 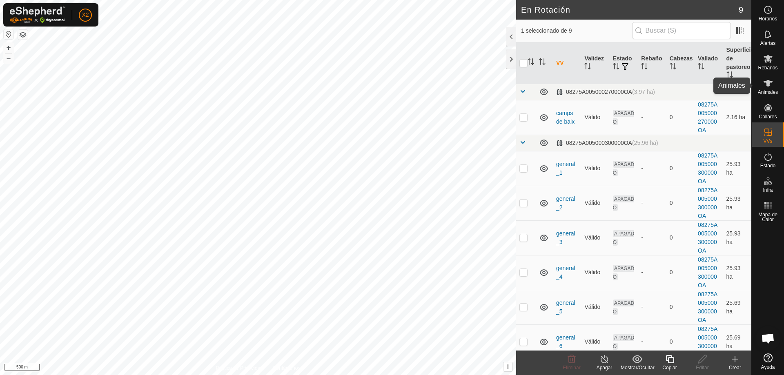 What do you see at coordinates (565, 203) in the screenshot?
I see `a: general_2` at bounding box center [565, 203].